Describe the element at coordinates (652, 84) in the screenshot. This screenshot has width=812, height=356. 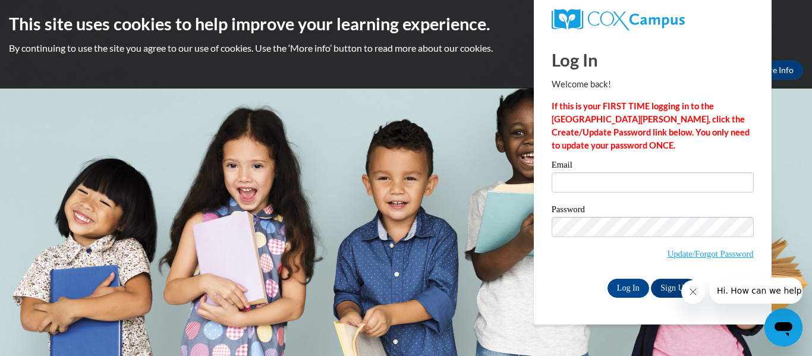
I see `p: Welcome back!` at that location.